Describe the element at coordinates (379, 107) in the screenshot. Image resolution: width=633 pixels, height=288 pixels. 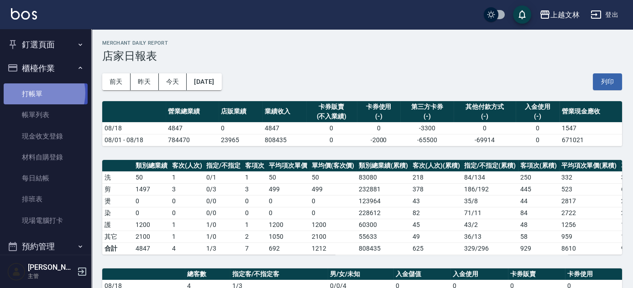
I see `div: 卡券使用` at that location.